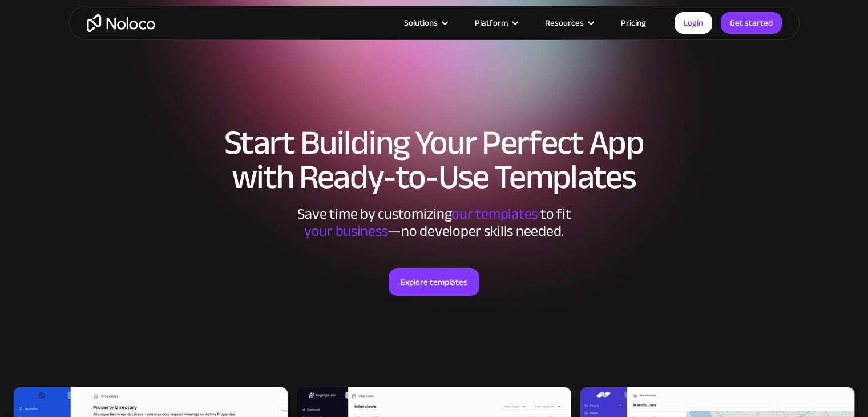 This screenshot has height=417, width=868. What do you see at coordinates (434, 282) in the screenshot?
I see `a: Explore templates` at bounding box center [434, 282].